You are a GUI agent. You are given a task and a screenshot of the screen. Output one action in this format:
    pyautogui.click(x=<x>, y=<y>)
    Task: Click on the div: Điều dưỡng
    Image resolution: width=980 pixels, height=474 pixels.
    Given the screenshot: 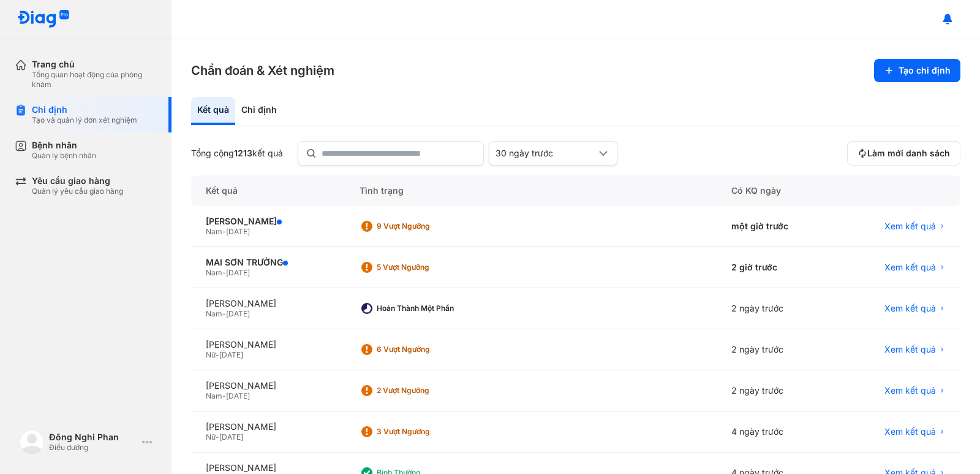 What is the action you would take?
    pyautogui.click(x=93, y=448)
    